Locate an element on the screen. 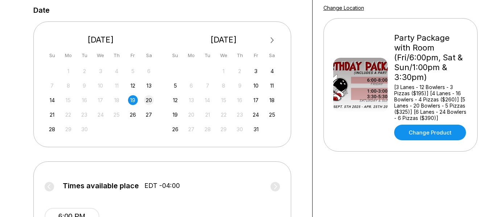  div: Not available Monday, September 22nd, 2025 is located at coordinates (68, 114).